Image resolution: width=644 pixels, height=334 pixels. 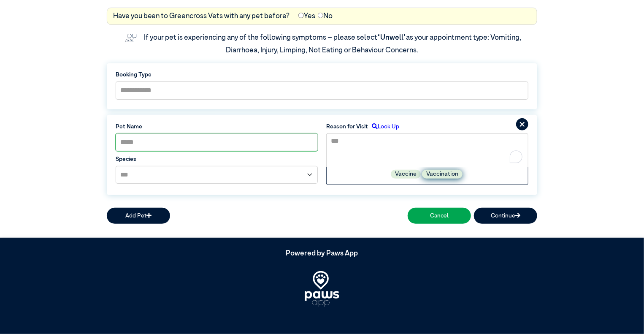 I want to click on label: Vaccine, so click(x=406, y=174).